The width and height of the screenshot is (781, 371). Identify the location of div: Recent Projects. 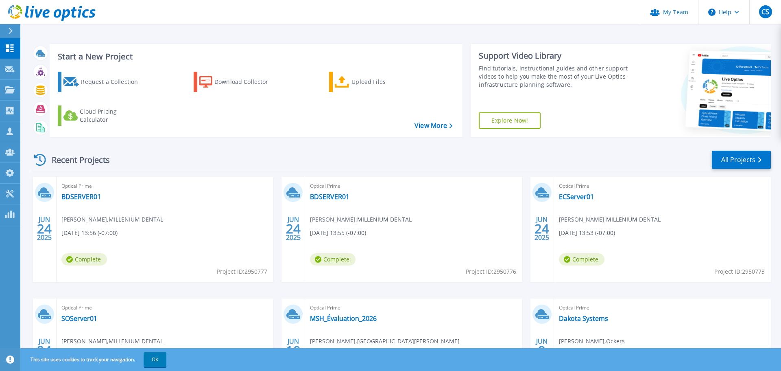
(76, 159).